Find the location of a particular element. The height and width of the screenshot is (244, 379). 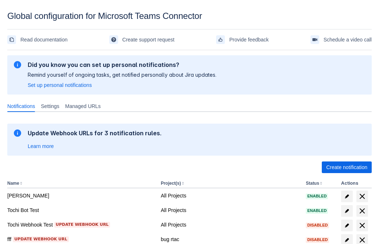

span: documentation is located at coordinates (12, 40).